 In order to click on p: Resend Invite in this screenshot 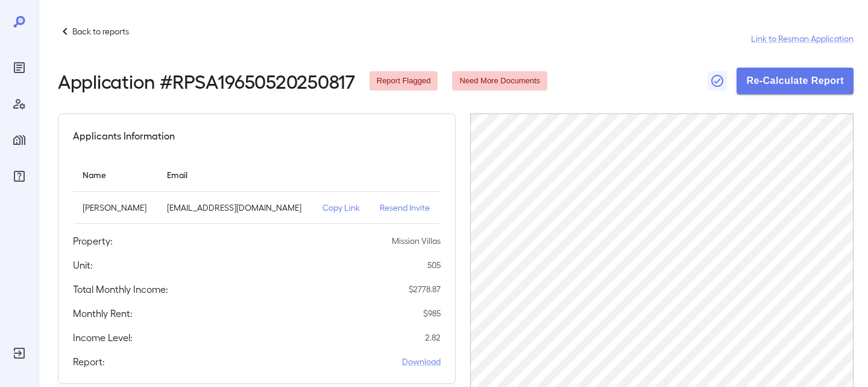, I will do `click(406, 207)`.